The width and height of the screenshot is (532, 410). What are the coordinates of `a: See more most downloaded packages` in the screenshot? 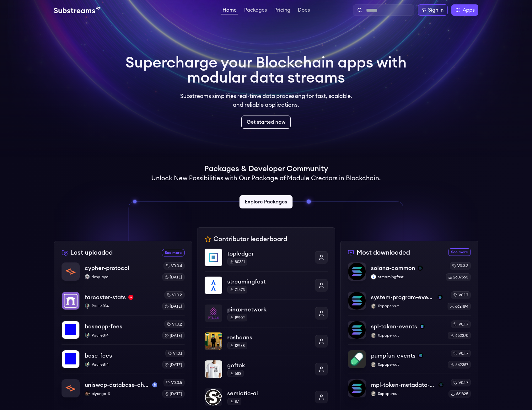 It's located at (460, 252).